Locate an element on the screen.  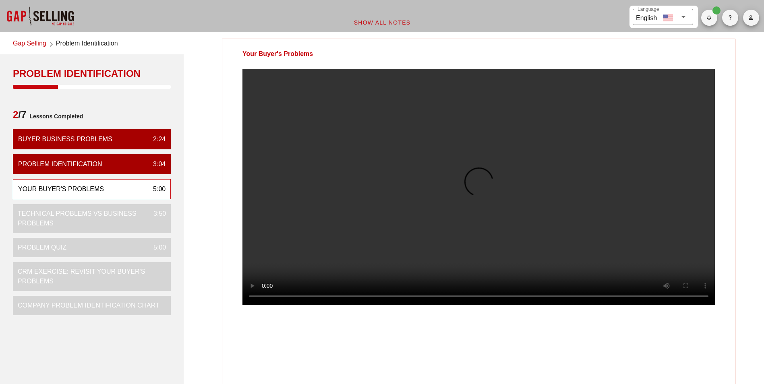
div: Technical Problems vs Business Problems is located at coordinates (82, 219).